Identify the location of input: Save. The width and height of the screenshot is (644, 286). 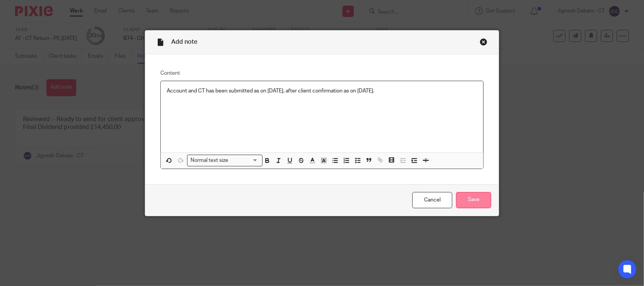
(473, 200).